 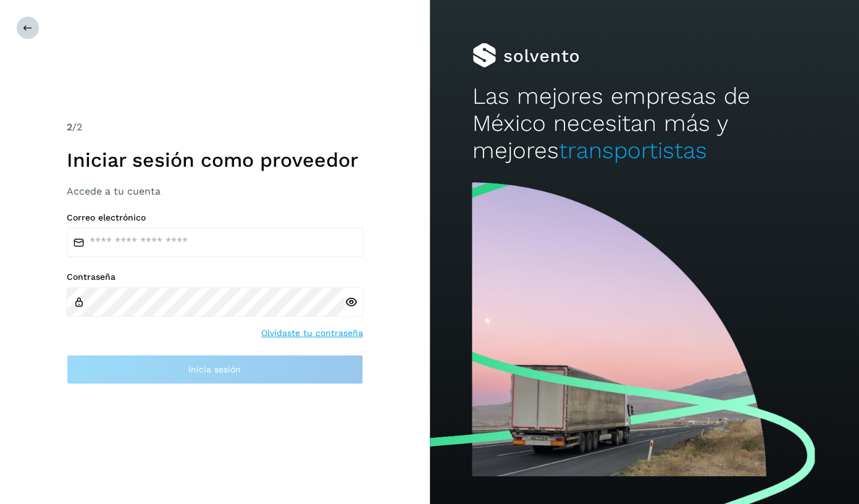 I want to click on label: Correo electrónico, so click(x=215, y=217).